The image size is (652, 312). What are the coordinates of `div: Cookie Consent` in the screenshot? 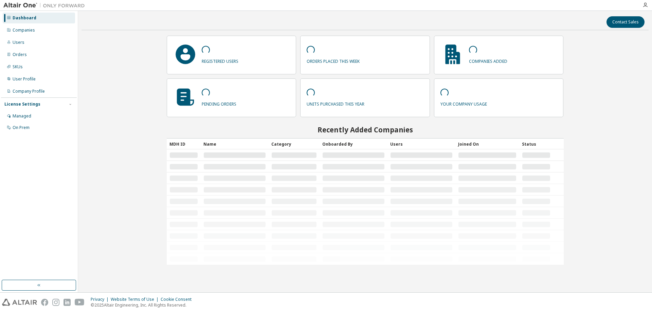 It's located at (178, 299).